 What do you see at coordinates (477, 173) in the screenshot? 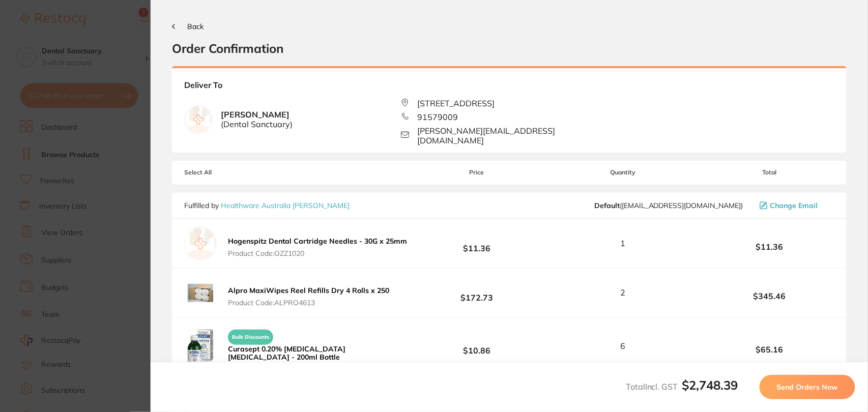
I see `span: Price` at bounding box center [477, 173].